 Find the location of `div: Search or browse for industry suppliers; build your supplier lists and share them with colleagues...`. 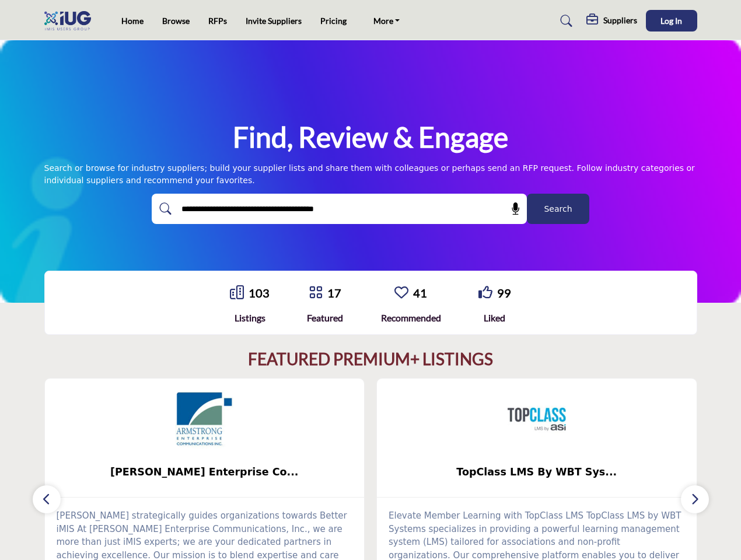

div: Search or browse for industry suppliers; build your supplier lists and share them with colleagues... is located at coordinates (370, 174).